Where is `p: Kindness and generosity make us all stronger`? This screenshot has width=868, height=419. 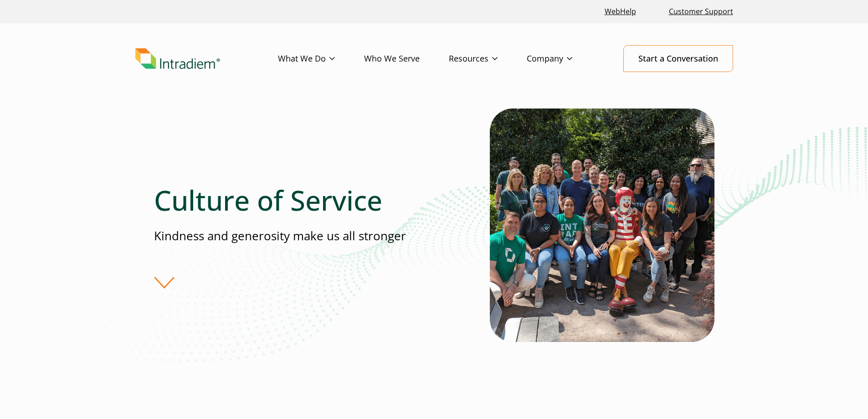 p: Kindness and generosity make us all stronger is located at coordinates (294, 236).